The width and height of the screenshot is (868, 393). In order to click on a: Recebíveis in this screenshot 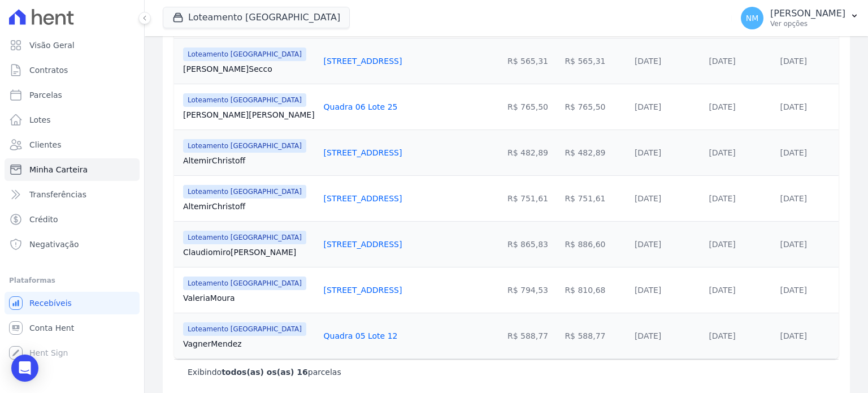, I will do `click(72, 304)`.